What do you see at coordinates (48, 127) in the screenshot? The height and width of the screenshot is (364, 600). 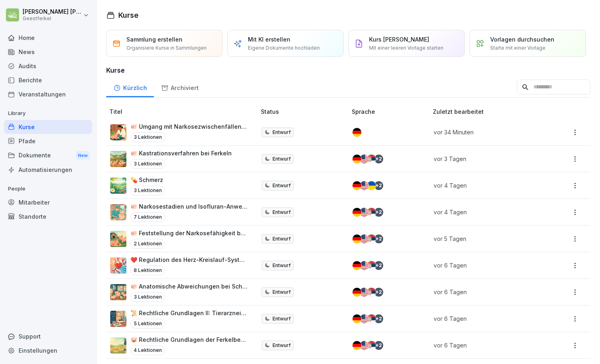 I see `div: Kurse` at bounding box center [48, 127].